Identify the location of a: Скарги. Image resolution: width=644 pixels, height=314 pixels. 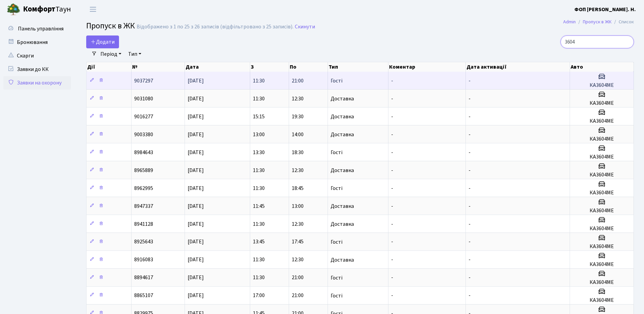
(37, 56).